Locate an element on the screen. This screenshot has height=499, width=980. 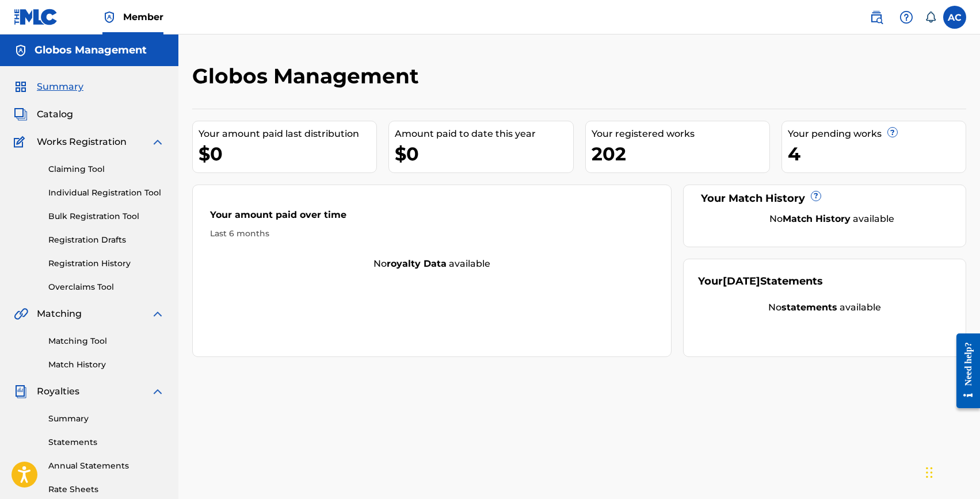
span: Member is located at coordinates (144, 16).